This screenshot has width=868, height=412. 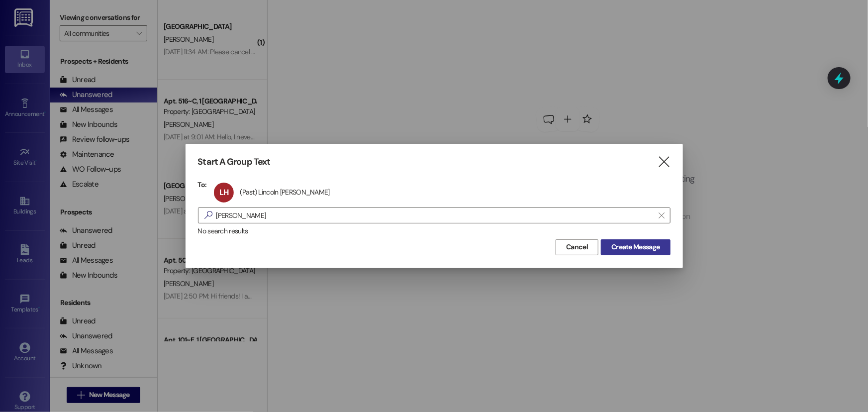 What do you see at coordinates (234, 162) in the screenshot?
I see `h3: Start A Group Text` at bounding box center [234, 162].